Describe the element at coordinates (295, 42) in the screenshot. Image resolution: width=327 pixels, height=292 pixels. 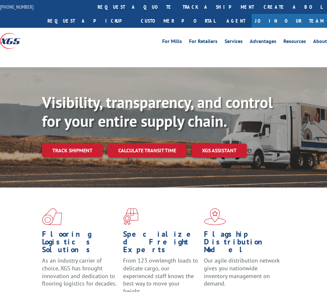
I see `a: Resources` at that location.